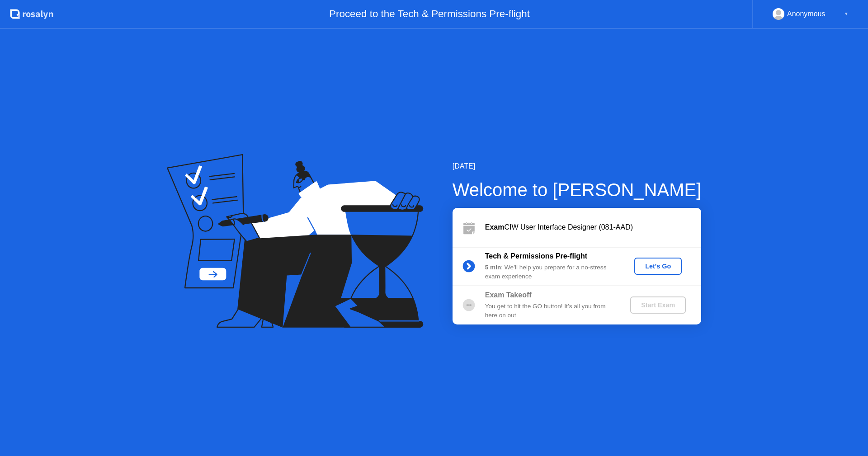  What do you see at coordinates (657, 306) in the screenshot?
I see `button: Start Exam` at bounding box center [657, 306].